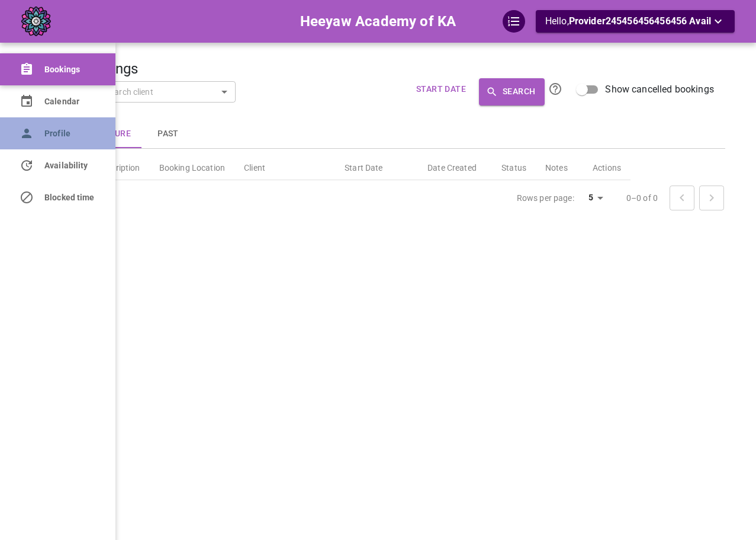  I want to click on button: Start Date, so click(441, 89).